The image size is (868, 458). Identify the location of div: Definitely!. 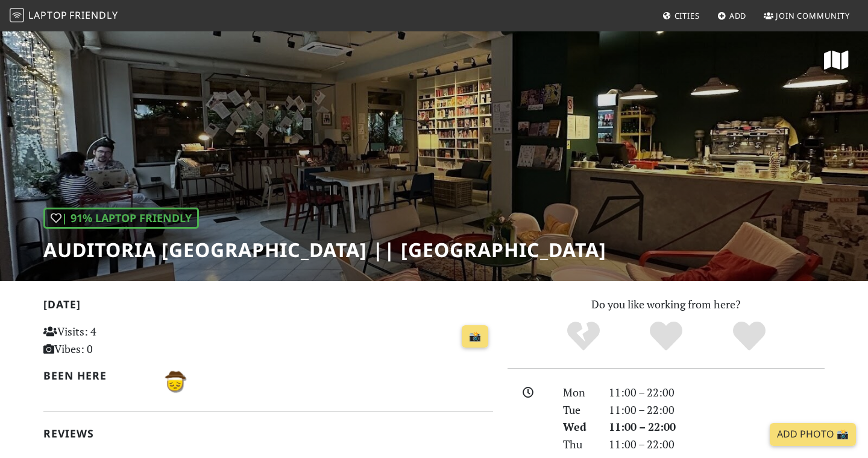
(750, 337).